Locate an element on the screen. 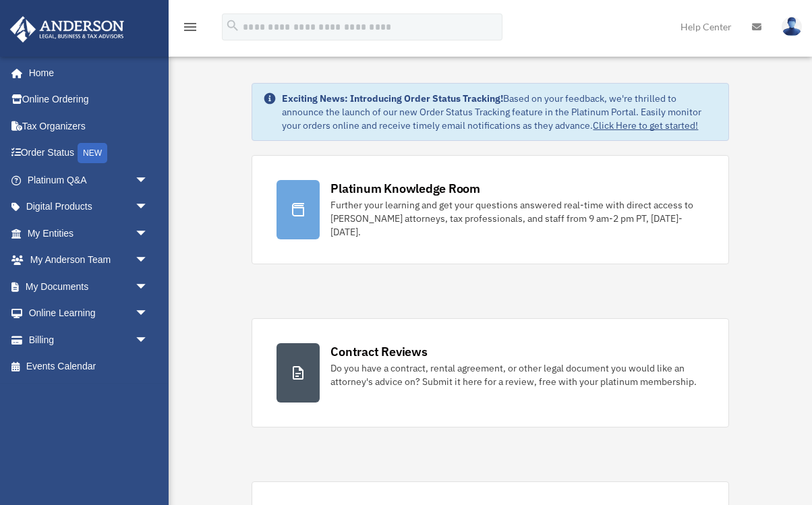 Image resolution: width=812 pixels, height=505 pixels. img: User Pic is located at coordinates (792, 27).